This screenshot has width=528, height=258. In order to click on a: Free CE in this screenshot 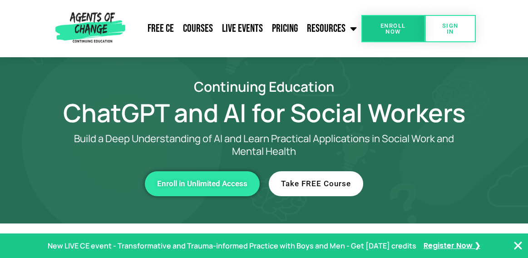, I will do `click(161, 29)`.